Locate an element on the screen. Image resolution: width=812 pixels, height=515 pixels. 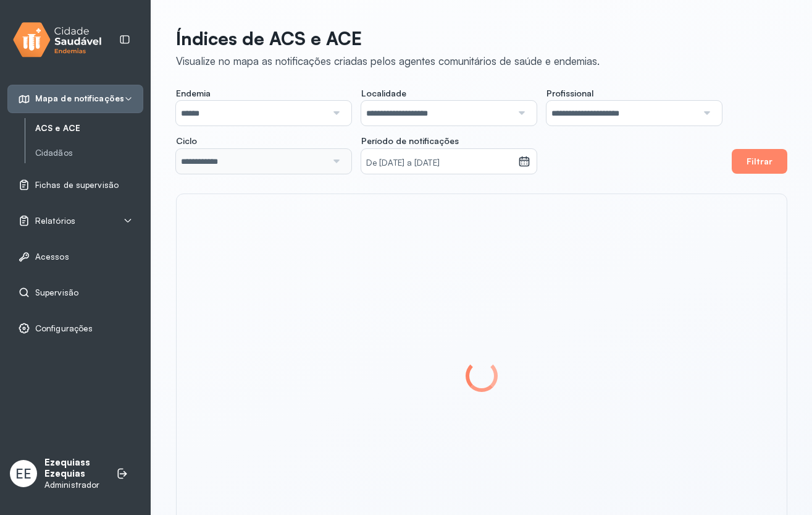
span: Fichas de supervisão is located at coordinates (76, 185).